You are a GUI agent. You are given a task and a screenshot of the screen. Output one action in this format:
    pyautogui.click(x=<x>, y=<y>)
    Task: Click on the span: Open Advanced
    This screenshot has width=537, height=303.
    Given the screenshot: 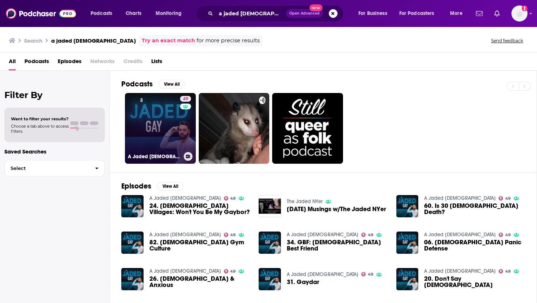 What is the action you would take?
    pyautogui.click(x=304, y=14)
    